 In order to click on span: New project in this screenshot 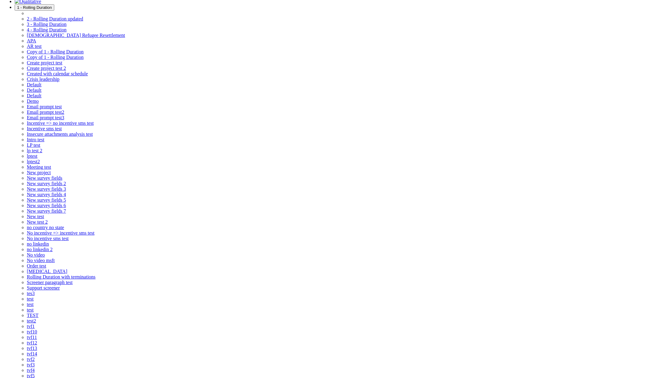, I will do `click(39, 172)`.